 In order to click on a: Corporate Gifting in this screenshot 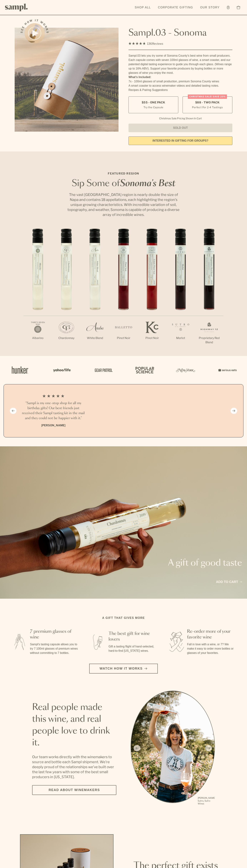, I will do `click(175, 7)`.